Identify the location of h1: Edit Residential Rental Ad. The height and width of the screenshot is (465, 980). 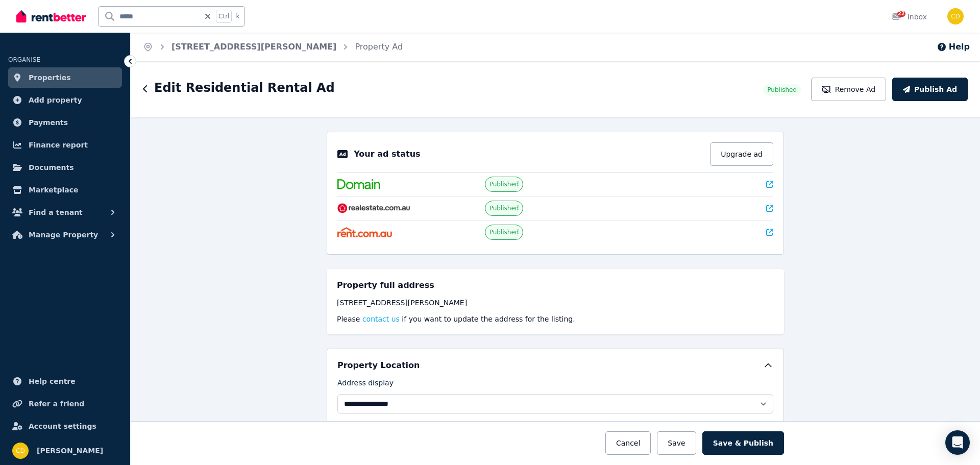
(245, 88).